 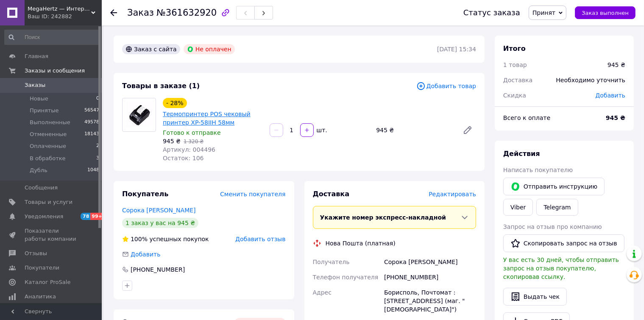 What do you see at coordinates (544, 13) in the screenshot?
I see `span: Принят` at bounding box center [544, 13].